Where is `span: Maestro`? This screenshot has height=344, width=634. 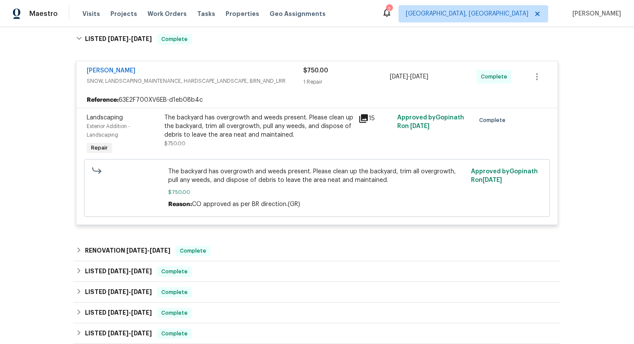 span: Maestro is located at coordinates (44, 14).